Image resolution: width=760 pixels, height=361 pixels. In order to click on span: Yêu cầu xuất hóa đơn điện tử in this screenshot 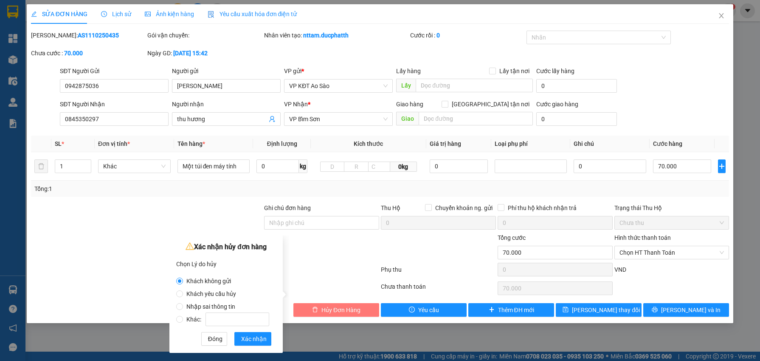, I will do `click(252, 14)`.